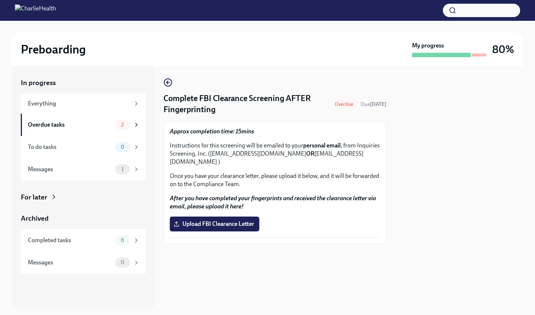  What do you see at coordinates (70, 240) in the screenshot?
I see `div: Completed tasks` at bounding box center [70, 240].